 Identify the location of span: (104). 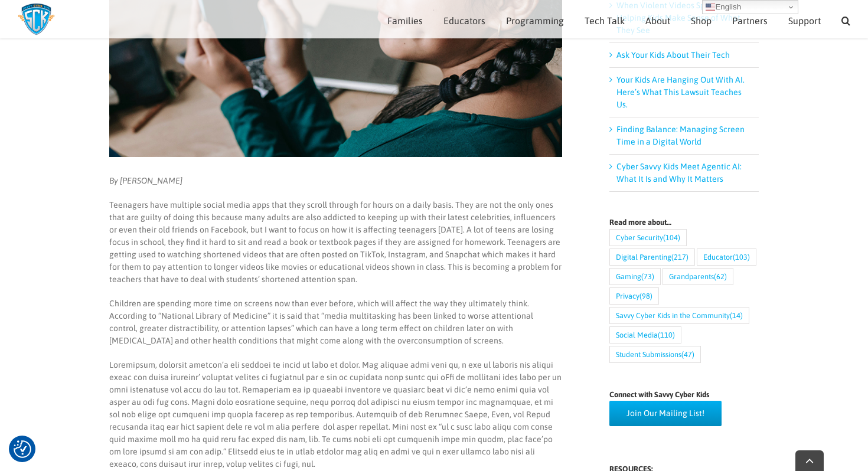
(671, 237).